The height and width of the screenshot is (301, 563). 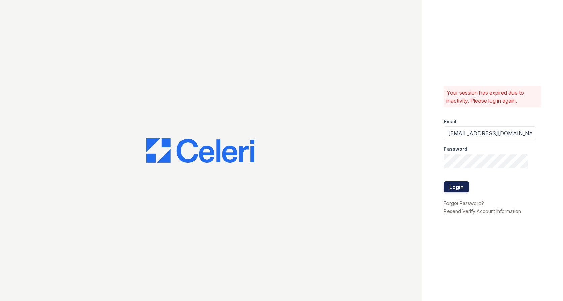 I want to click on label: Email, so click(x=450, y=122).